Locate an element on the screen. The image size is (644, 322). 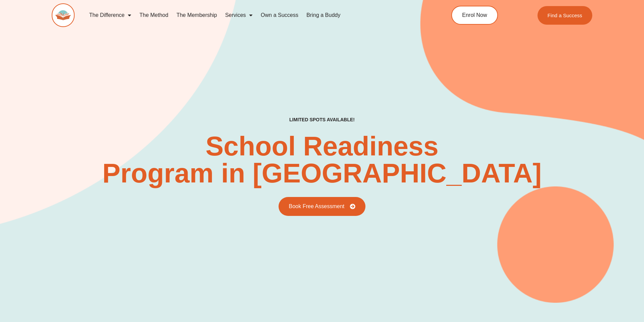
span: Book Free Assessment is located at coordinates (317, 206).